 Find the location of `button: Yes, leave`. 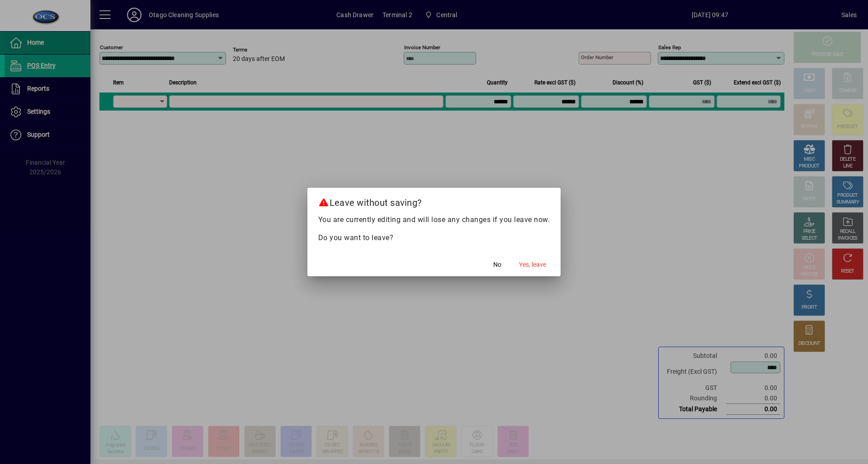

button: Yes, leave is located at coordinates (532, 265).